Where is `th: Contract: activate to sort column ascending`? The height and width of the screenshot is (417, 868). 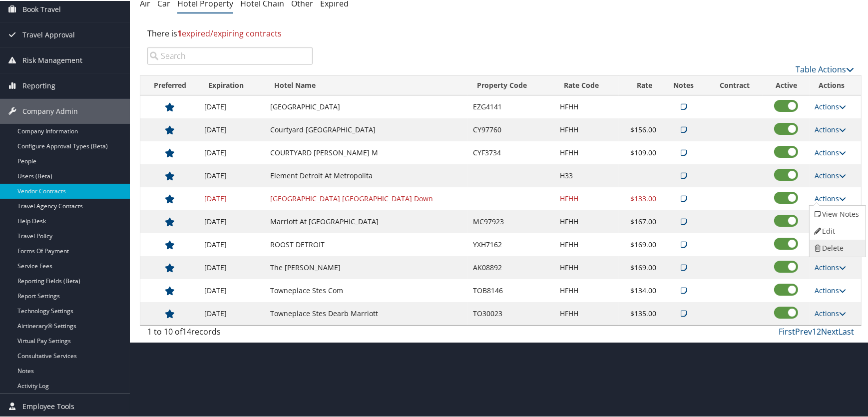 th: Contract: activate to sort column ascending is located at coordinates (735, 85).